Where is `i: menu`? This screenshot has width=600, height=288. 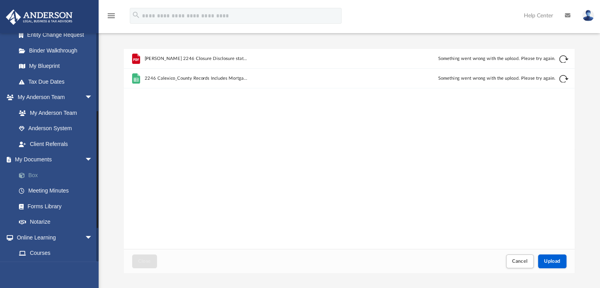
i: menu is located at coordinates (111, 16).